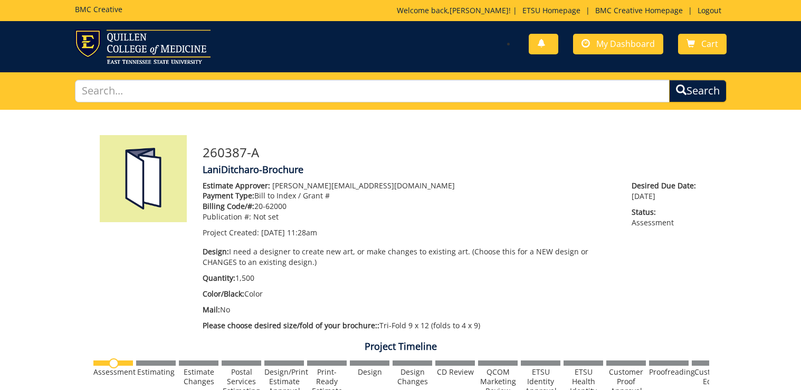 This screenshot has width=801, height=390. I want to click on span: Cart, so click(709, 44).